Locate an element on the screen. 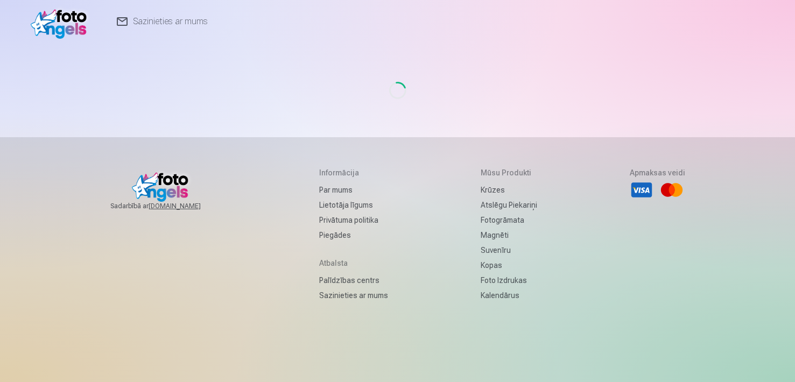  font: Sadarbībā ar is located at coordinates (129, 206).